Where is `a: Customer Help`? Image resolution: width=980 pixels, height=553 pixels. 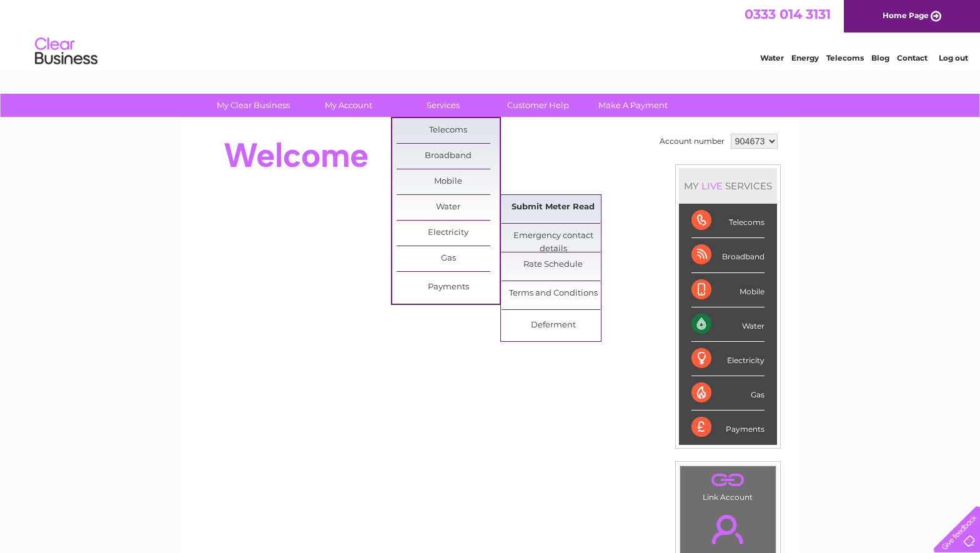 a: Customer Help is located at coordinates (537, 105).